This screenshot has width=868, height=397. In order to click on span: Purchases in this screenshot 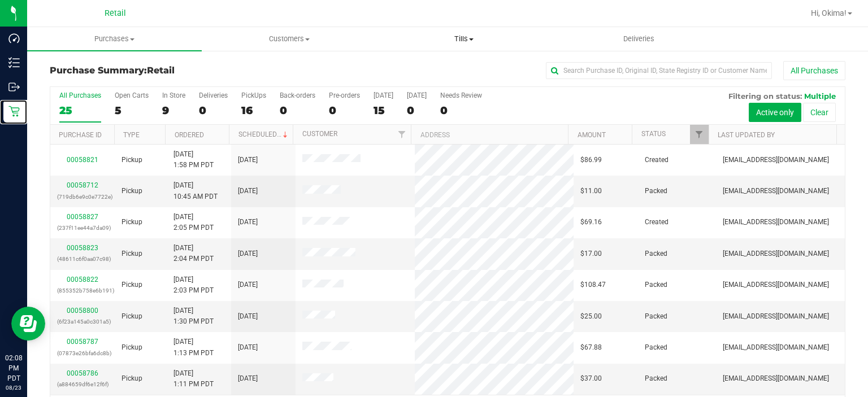, I will do `click(114, 39)`.